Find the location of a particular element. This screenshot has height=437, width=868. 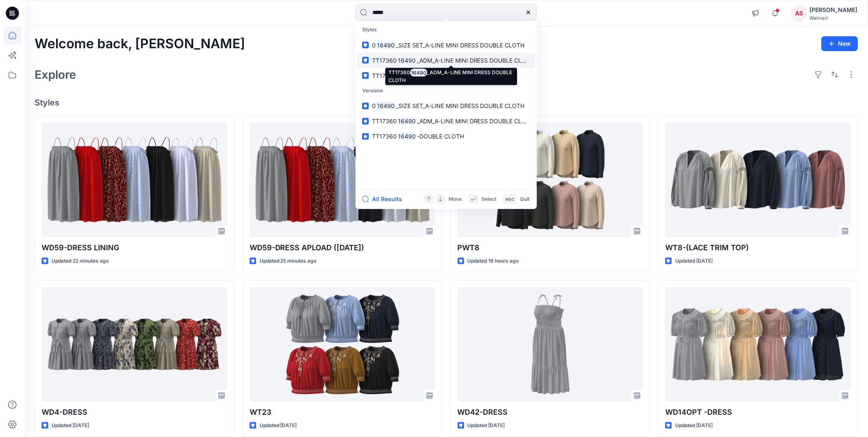

a: WD59-DRESS APLOAD (06-08-25) is located at coordinates (343, 179).